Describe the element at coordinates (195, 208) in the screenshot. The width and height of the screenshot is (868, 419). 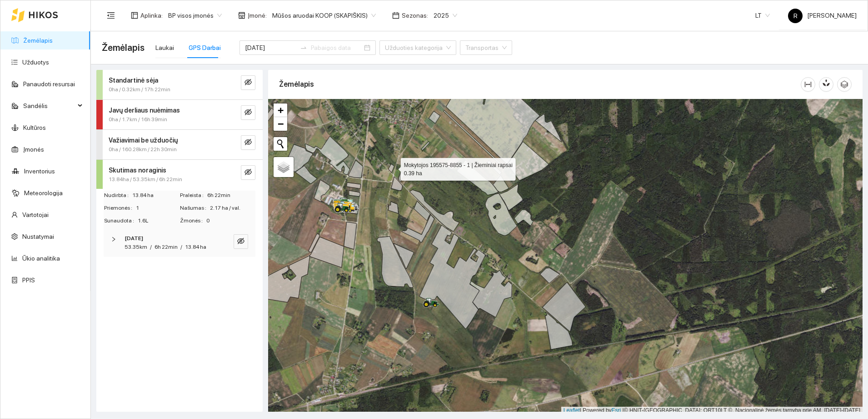
I see `span: Našumas` at that location.